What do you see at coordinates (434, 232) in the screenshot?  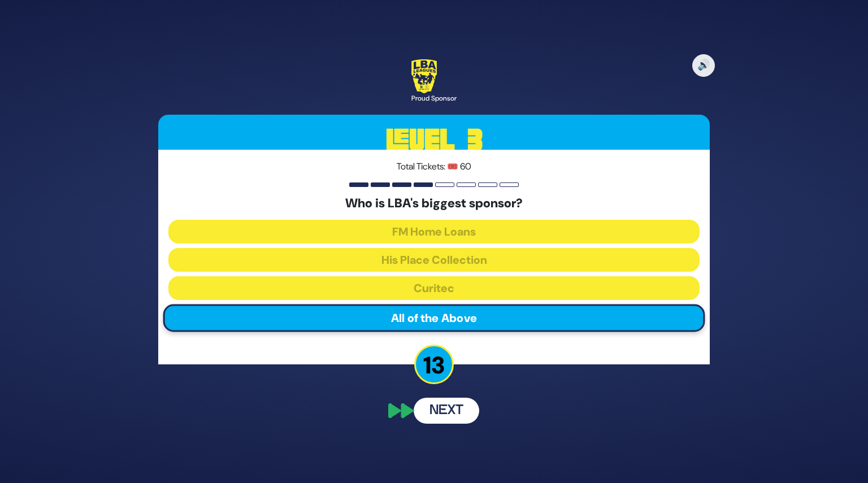 I see `button: FM Home Loans` at bounding box center [434, 232].